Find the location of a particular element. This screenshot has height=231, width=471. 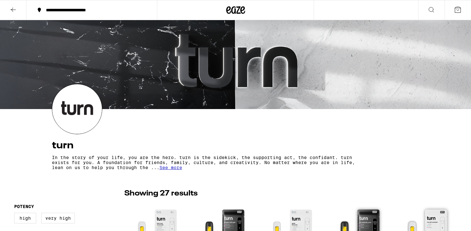

h4: turn is located at coordinates (236, 146).